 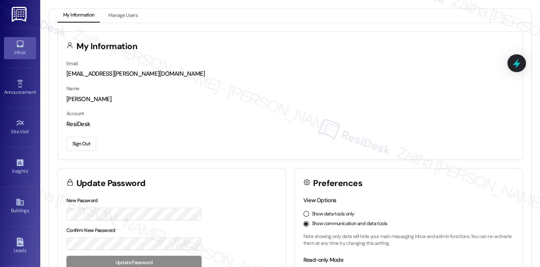 I want to click on a: Site Visit •, so click(x=20, y=127).